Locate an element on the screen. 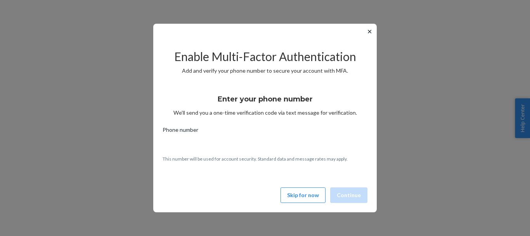 This screenshot has width=530, height=236. h3: Enter your phone number is located at coordinates (265, 99).